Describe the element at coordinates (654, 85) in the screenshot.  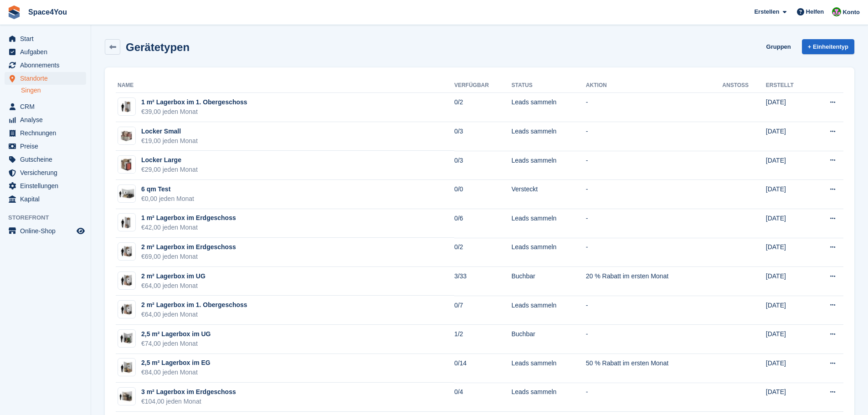
I see `th: Aktion` at that location.